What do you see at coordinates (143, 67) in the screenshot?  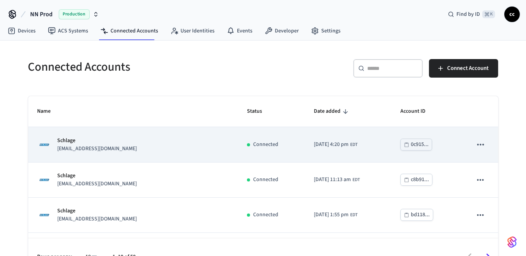 I see `h5: Connected Accounts` at bounding box center [143, 67].